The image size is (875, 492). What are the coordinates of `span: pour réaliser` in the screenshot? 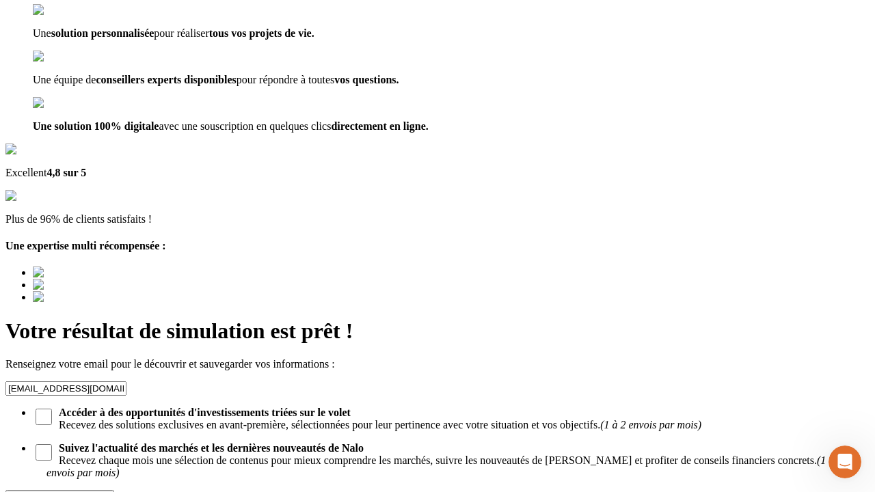 It's located at (181, 33).